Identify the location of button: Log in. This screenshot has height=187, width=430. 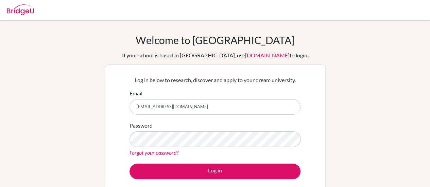
(215, 172).